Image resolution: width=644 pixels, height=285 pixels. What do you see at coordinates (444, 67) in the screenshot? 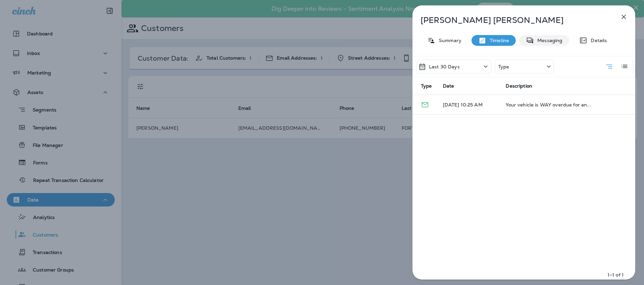
I see `p: Last 30 Days` at bounding box center [444, 67].